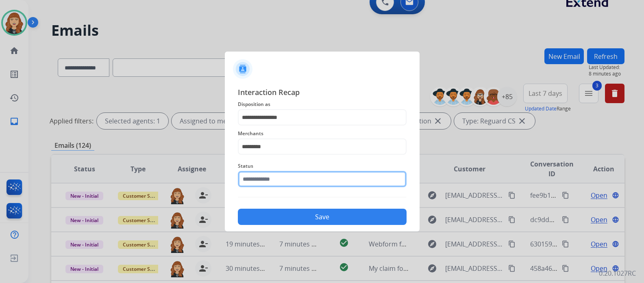 This screenshot has height=283, width=644. I want to click on img: contactIcon, so click(243, 69).